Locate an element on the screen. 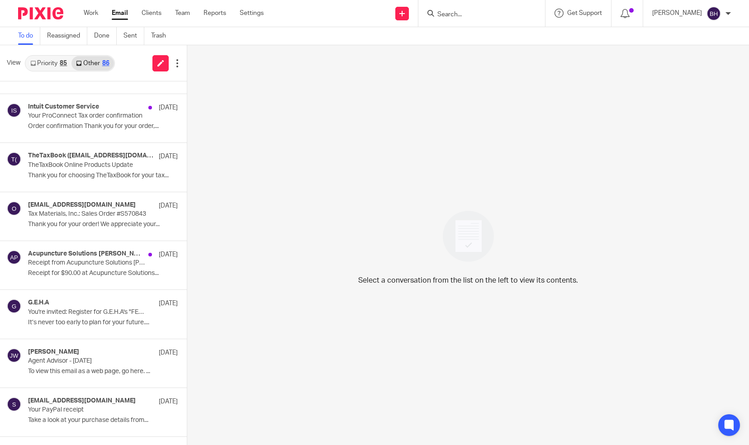 This screenshot has width=749, height=445. a: Reassigned is located at coordinates (67, 36).